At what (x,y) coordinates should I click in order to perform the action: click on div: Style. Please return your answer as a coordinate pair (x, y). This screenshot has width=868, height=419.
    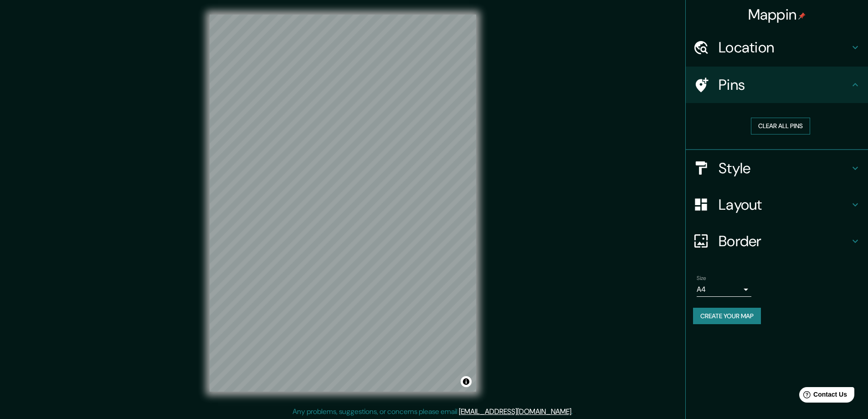
    Looking at the image, I should click on (777, 168).